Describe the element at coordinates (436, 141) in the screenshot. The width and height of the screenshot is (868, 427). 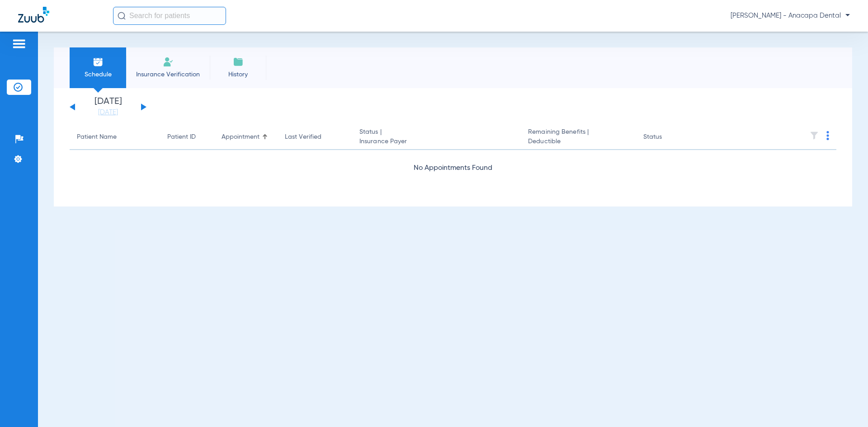
I see `span: Insurance Payer` at that location.